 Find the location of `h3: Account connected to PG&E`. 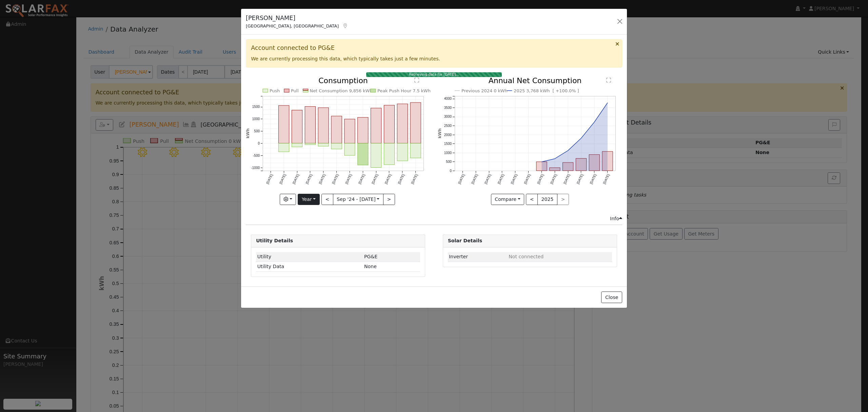

h3: Account connected to PG&E is located at coordinates (434, 48).